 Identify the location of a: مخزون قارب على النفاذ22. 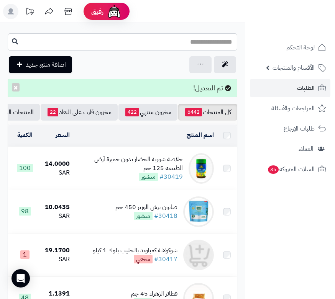
(79, 112).